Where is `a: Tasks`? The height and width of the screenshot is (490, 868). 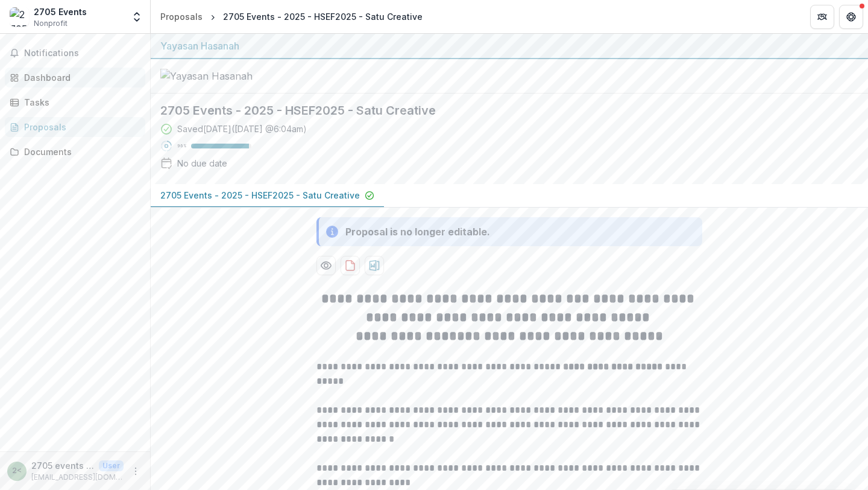
a: Tasks is located at coordinates (75, 102).